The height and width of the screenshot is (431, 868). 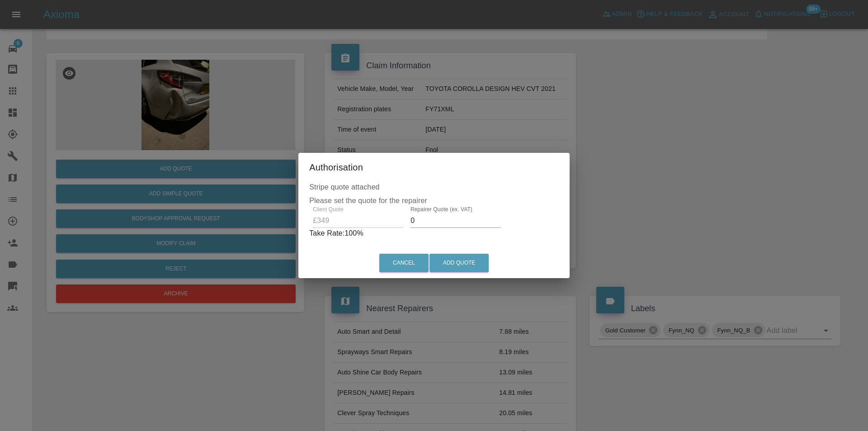 What do you see at coordinates (434, 233) in the screenshot?
I see `p: Take Rate: 100 %` at bounding box center [434, 233].